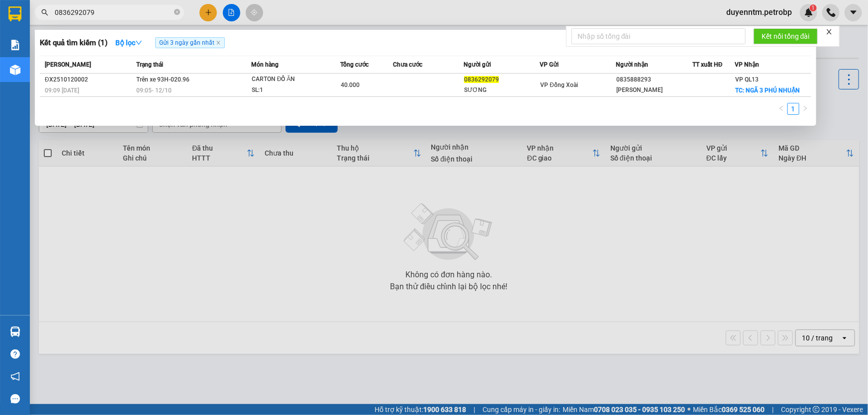  What do you see at coordinates (805, 109) in the screenshot?
I see `span: right` at bounding box center [805, 109].